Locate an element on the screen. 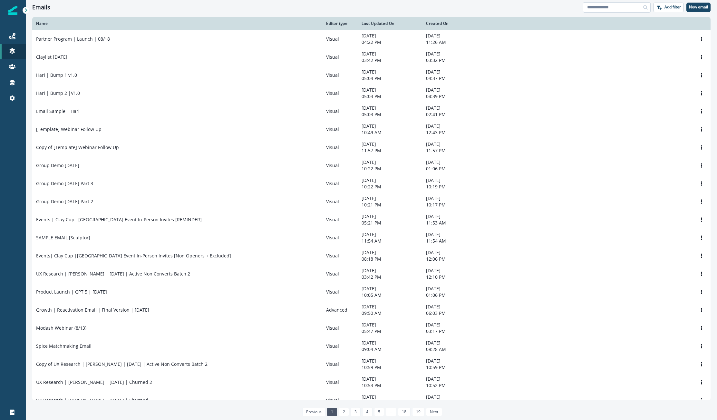 The image size is (717, 420). p: 10:22 PM is located at coordinates (390, 187).